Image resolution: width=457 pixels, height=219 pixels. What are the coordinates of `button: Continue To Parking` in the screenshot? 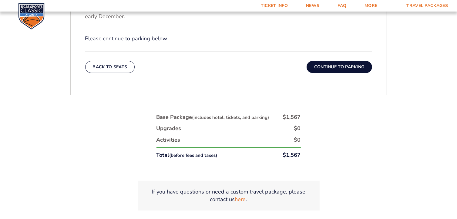 It's located at (339, 67).